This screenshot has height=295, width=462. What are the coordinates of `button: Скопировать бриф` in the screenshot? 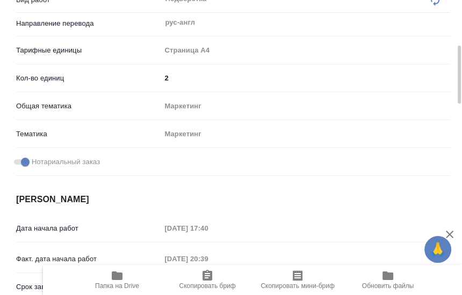 It's located at (207, 280).